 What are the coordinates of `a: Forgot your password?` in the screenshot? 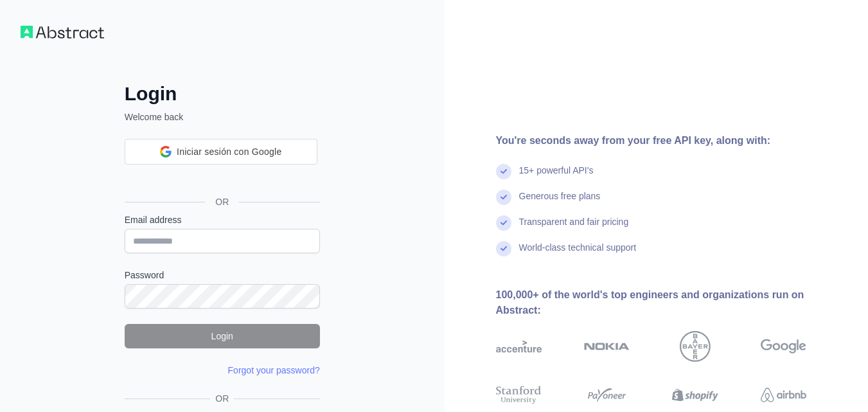 It's located at (274, 370).